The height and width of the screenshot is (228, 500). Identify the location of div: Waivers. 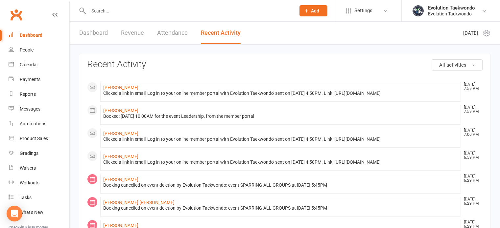
(28, 168).